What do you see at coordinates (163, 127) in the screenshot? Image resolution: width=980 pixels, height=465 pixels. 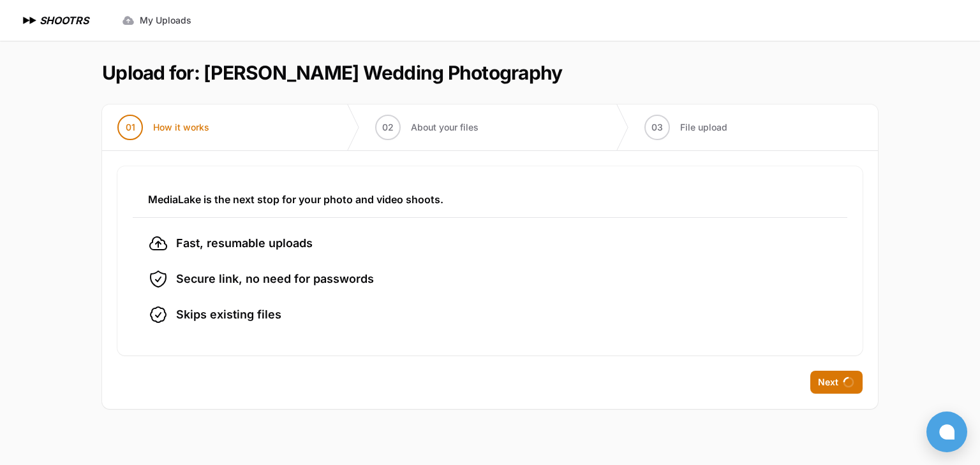 I see `button: 01 How it works` at bounding box center [163, 127].